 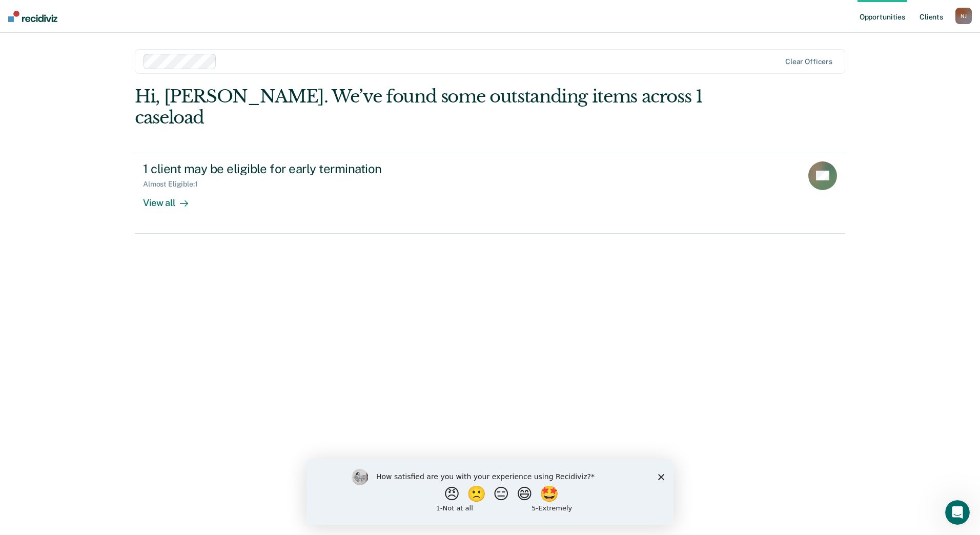 I want to click on div: 5 - Extremely, so click(x=274, y=49).